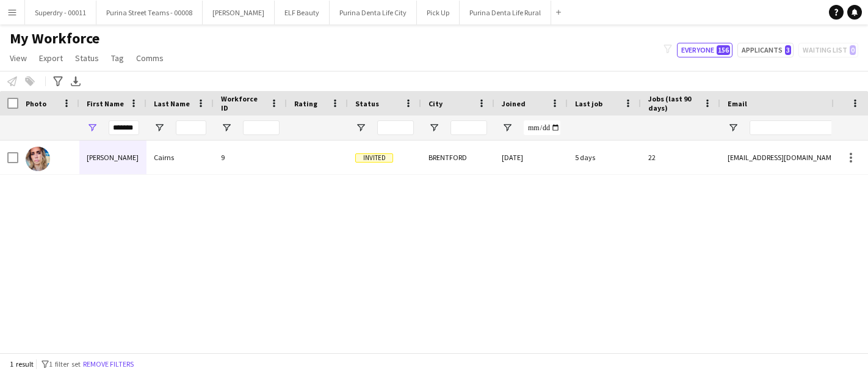  Describe the element at coordinates (58, 81) in the screenshot. I see `app-action-btn: Advanced filters` at that location.